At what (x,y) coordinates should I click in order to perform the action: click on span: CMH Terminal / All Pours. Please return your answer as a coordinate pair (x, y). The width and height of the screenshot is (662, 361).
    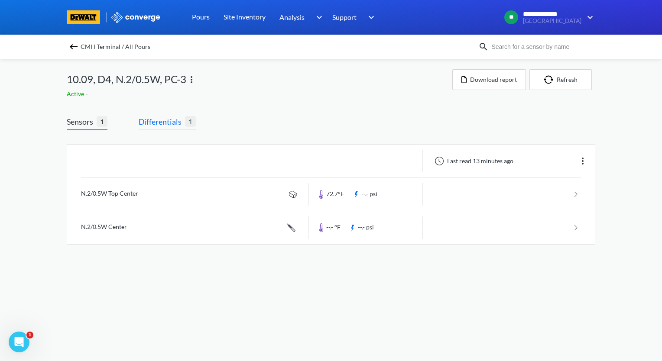
    Looking at the image, I should click on (115, 47).